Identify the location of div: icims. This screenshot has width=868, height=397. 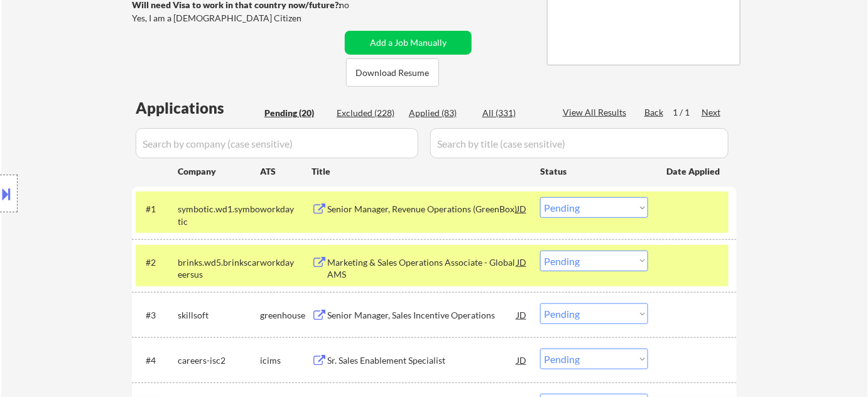
(285, 360).